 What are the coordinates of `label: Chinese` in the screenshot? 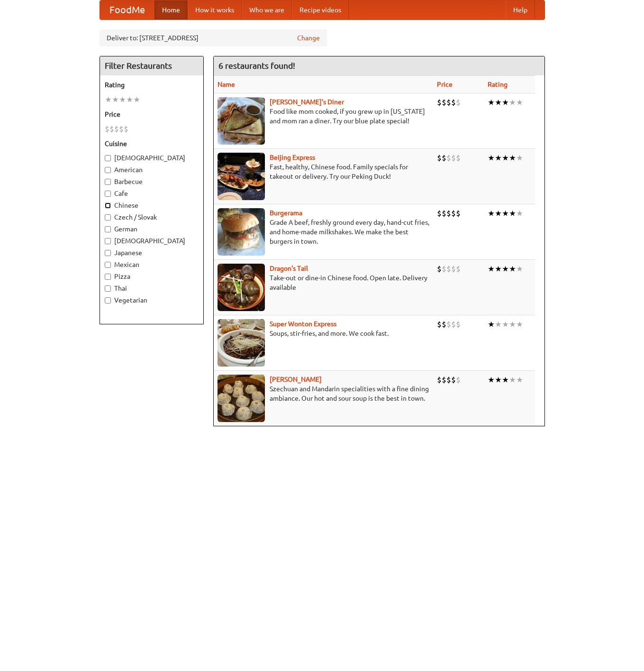 It's located at (152, 205).